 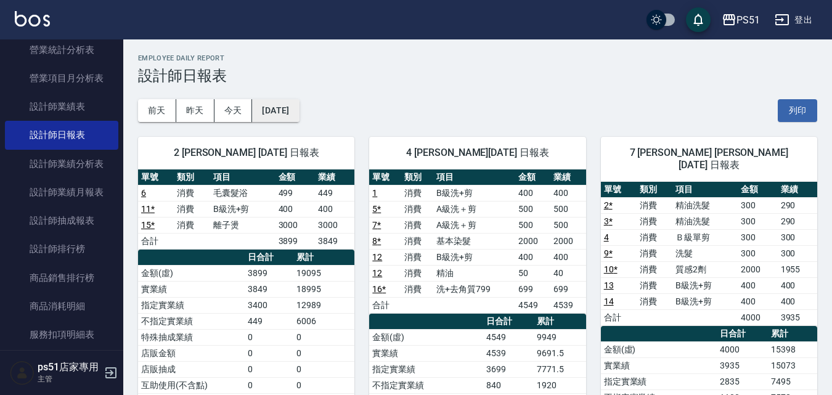 I want to click on td: 290, so click(x=797, y=221).